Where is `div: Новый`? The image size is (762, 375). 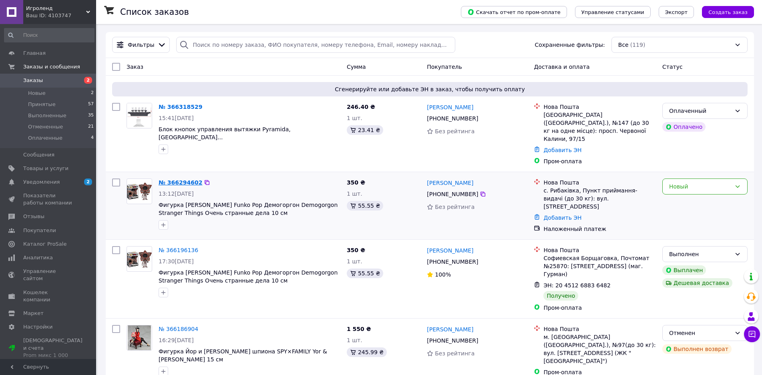 div: Новый is located at coordinates (700, 187).